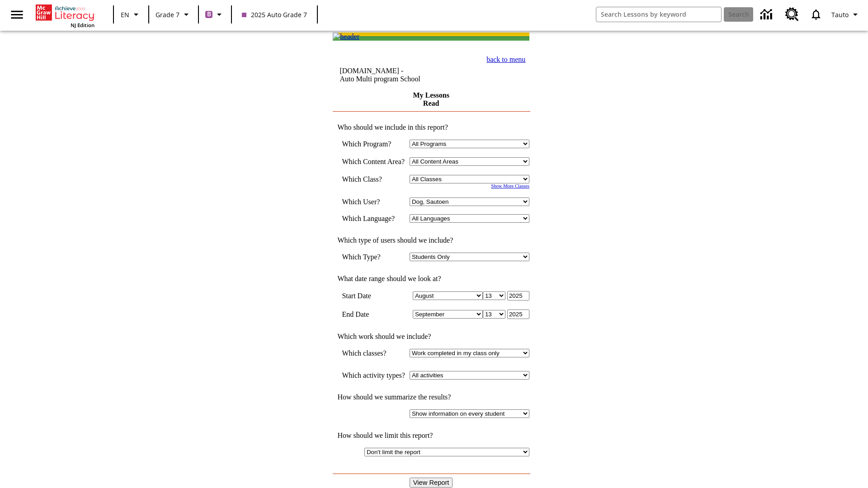 The width and height of the screenshot is (868, 488). What do you see at coordinates (373, 161) in the screenshot?
I see `nobr: Which Content Area?` at bounding box center [373, 161].